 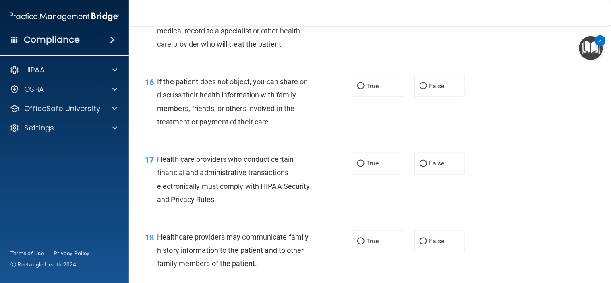 I want to click on button: Open Resource Center, 2 new notifications, so click(x=590, y=48).